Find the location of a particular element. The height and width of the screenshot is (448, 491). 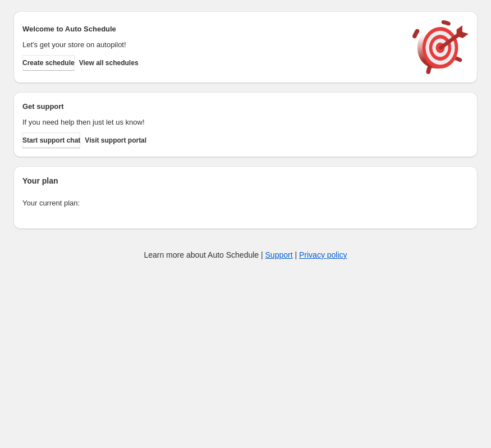

a: Support is located at coordinates (279, 255).